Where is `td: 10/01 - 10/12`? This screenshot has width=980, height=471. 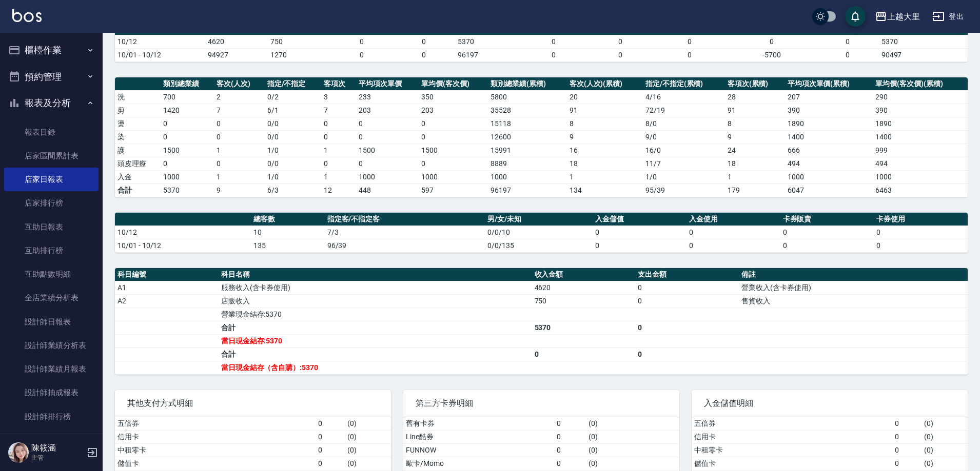
td: 10/01 - 10/12 is located at coordinates (160, 55).